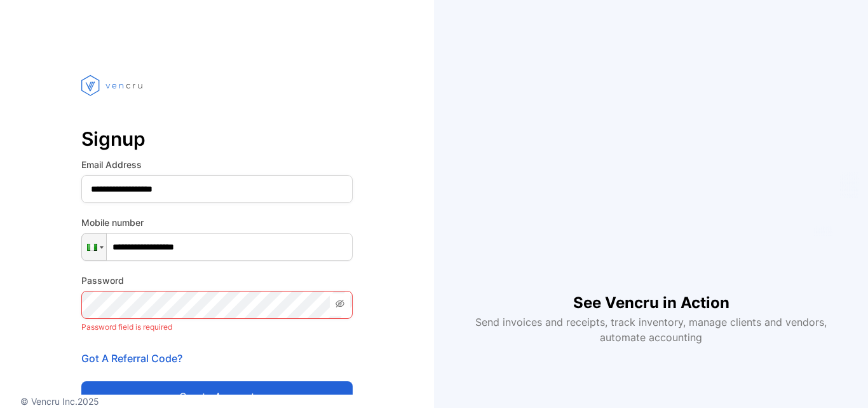 The image size is (868, 408). Describe the element at coordinates (216, 139) in the screenshot. I see `p: Signup` at that location.